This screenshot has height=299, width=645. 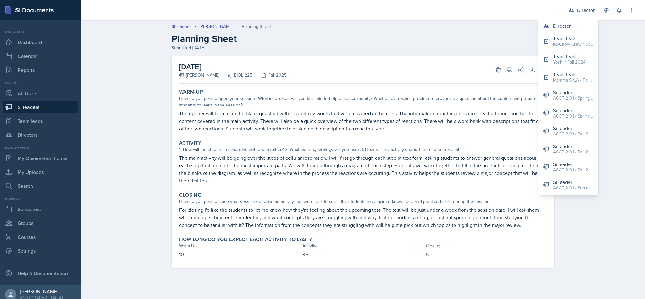 I want to click on button: Team lead Ka-Chow Crew / Spring 2025, so click(x=568, y=41).